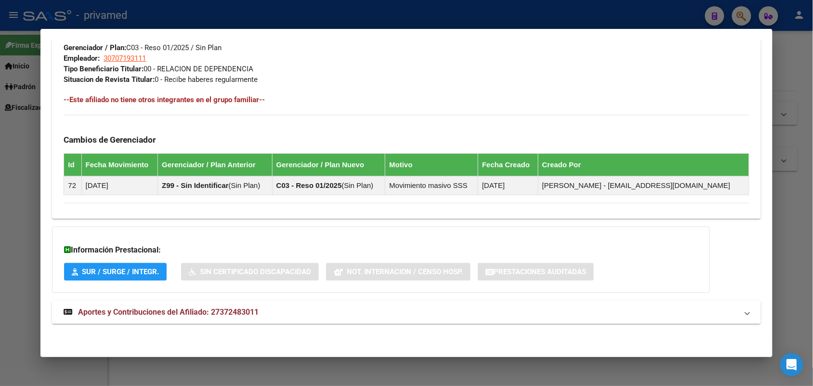 This screenshot has width=813, height=386. I want to click on h3: Cambios de Gerenciador, so click(406, 140).